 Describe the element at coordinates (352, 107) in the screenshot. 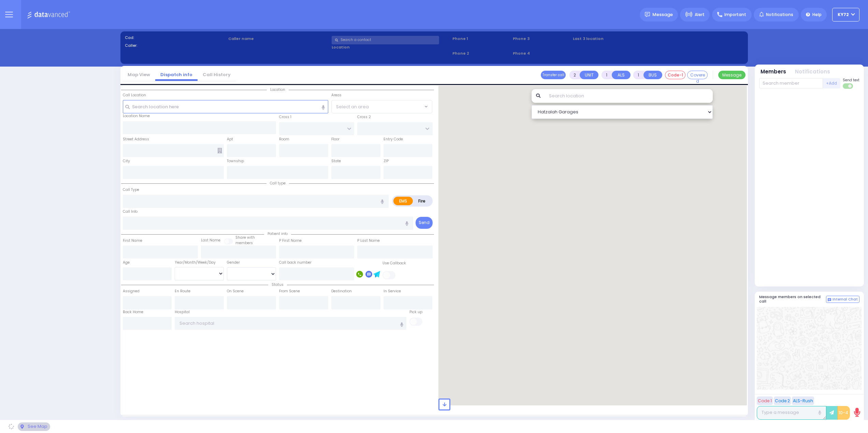

I see `span: Select an area` at that location.